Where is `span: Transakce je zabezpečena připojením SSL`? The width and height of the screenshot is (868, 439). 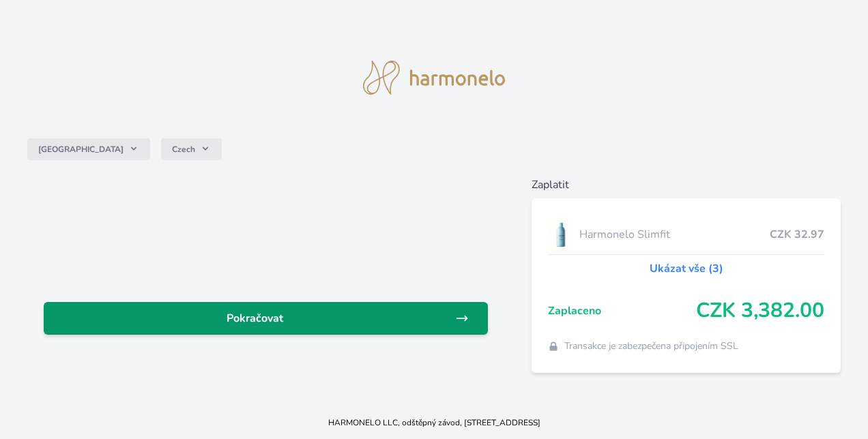
span: Transakce je zabezpečena připojením SSL is located at coordinates (651, 347).